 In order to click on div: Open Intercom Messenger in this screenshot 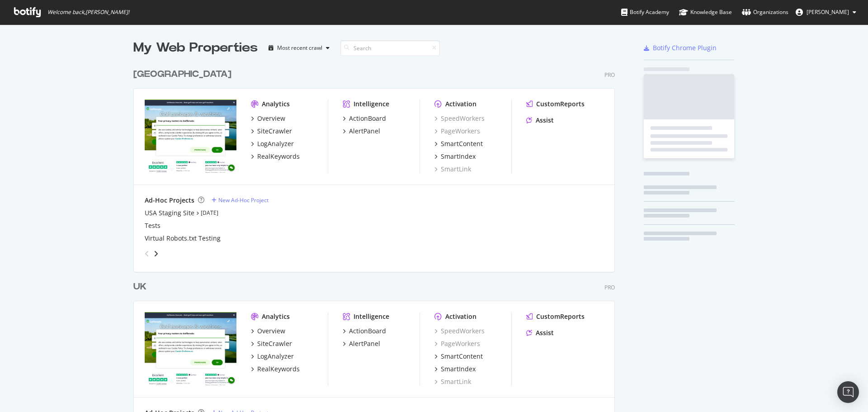, I will do `click(848, 392)`.